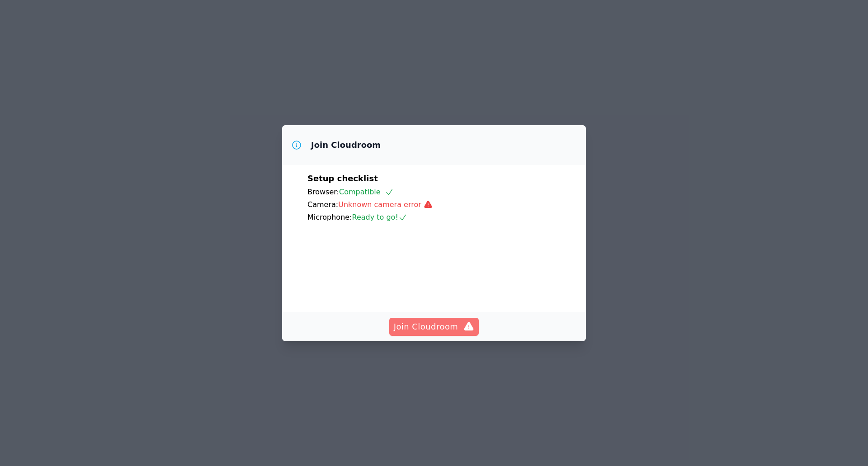  I want to click on span: Camera:, so click(323, 204).